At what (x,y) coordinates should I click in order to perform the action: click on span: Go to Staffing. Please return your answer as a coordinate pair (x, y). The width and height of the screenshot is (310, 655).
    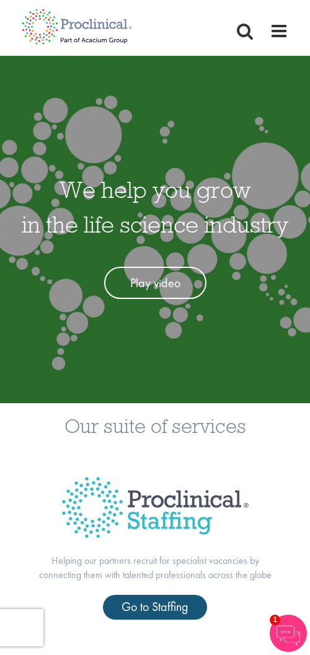
    Looking at the image, I should click on (155, 607).